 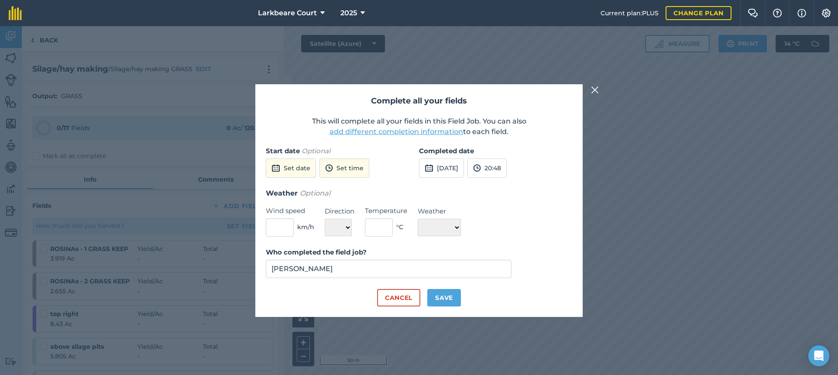 I want to click on span: ° C, so click(x=400, y=227).